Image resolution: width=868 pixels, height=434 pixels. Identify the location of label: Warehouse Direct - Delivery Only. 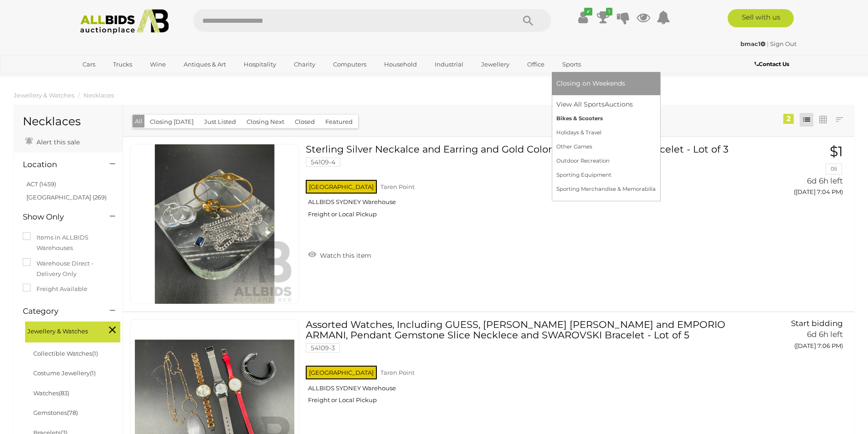
(68, 269).